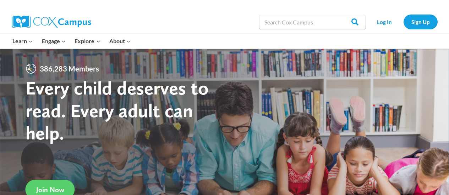 The image size is (449, 195). Describe the element at coordinates (51, 22) in the screenshot. I see `img: Cox Campus` at that location.